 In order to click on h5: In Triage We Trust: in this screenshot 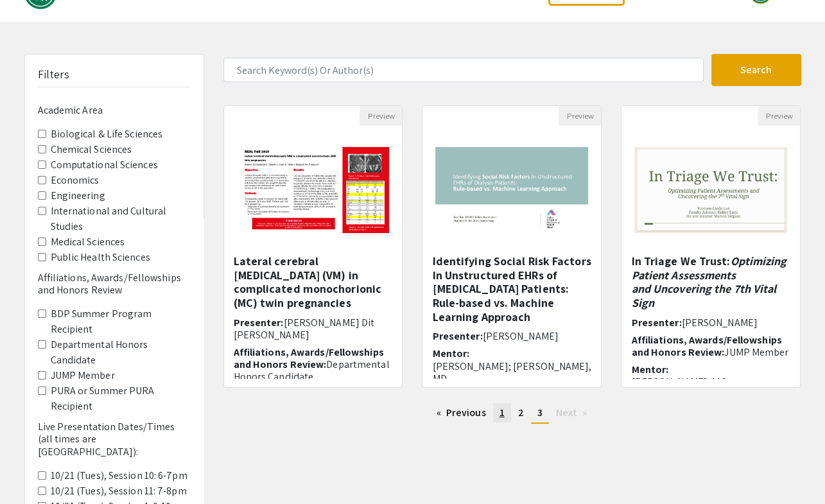, I will do `click(711, 281)`.